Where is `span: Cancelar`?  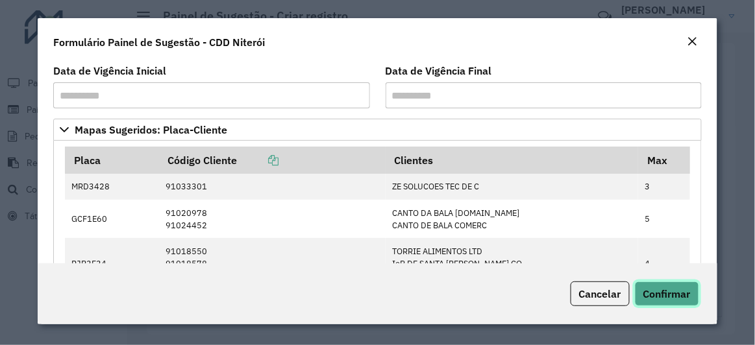 span: Cancelar is located at coordinates (600, 294).